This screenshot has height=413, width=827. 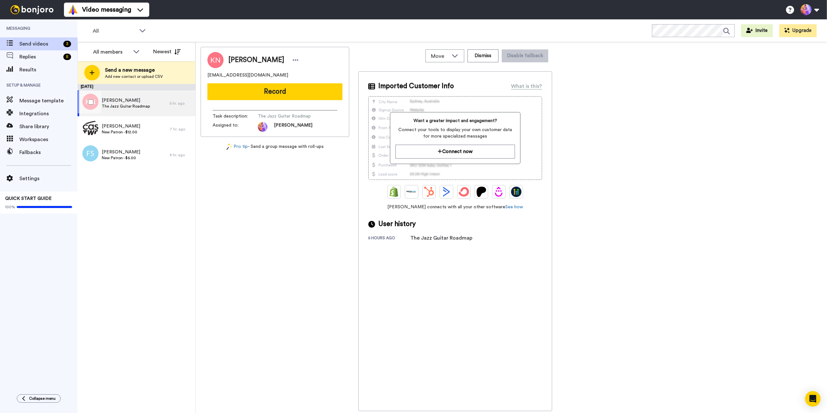 I want to click on a: Invite, so click(x=757, y=31).